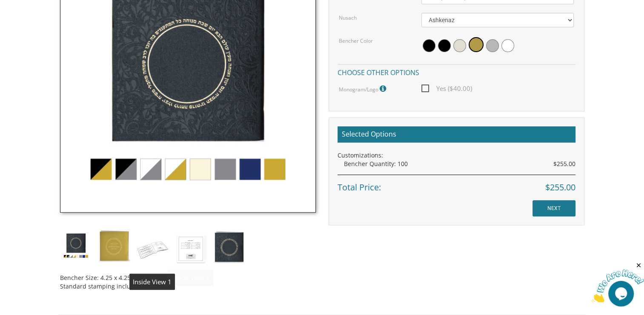 Image resolution: width=644 pixels, height=315 pixels. I want to click on div: Total Price:, so click(456, 184).